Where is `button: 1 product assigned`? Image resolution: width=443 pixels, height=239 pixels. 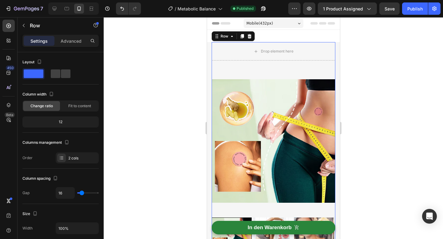
button: 1 product assigned is located at coordinates (347, 9).